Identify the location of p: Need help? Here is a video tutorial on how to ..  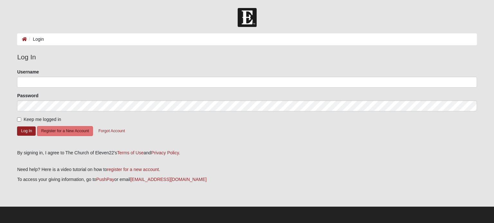
(246, 170).